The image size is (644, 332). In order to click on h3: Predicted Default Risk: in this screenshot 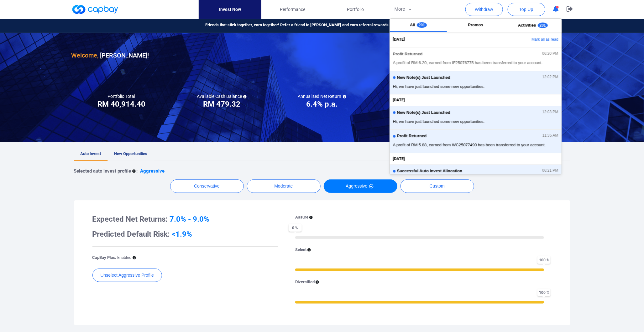, I will do `click(185, 234)`.